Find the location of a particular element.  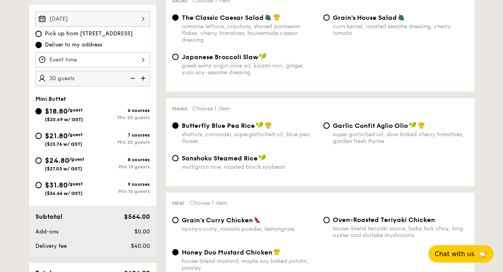

span: $0.00 is located at coordinates (142, 232).